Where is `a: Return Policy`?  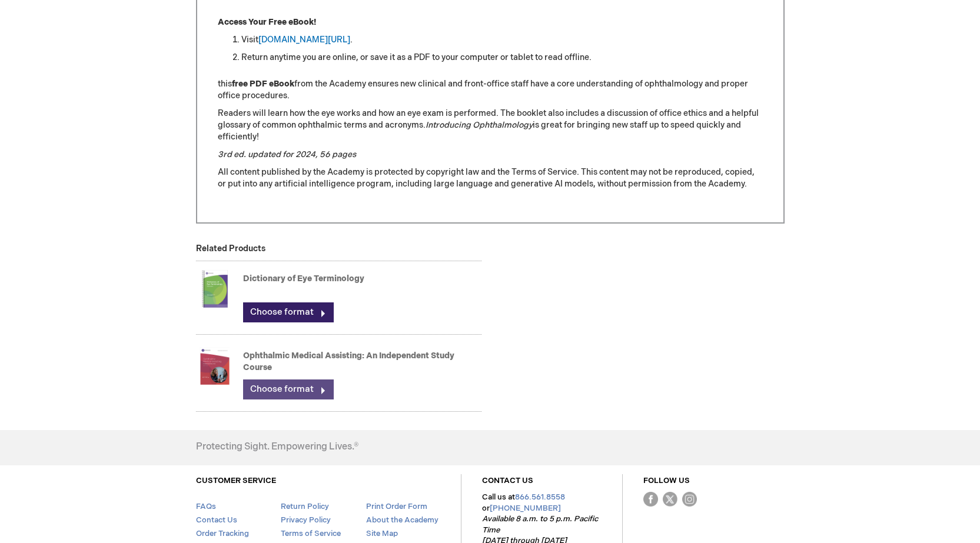
a: Return Policy is located at coordinates (304, 506).